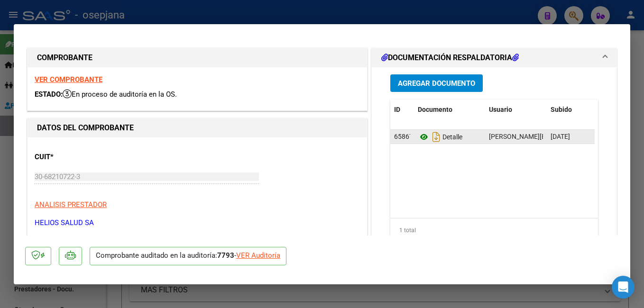 The width and height of the screenshot is (644, 308). What do you see at coordinates (83, 157) in the screenshot?
I see `p: CUIT` at bounding box center [83, 157].